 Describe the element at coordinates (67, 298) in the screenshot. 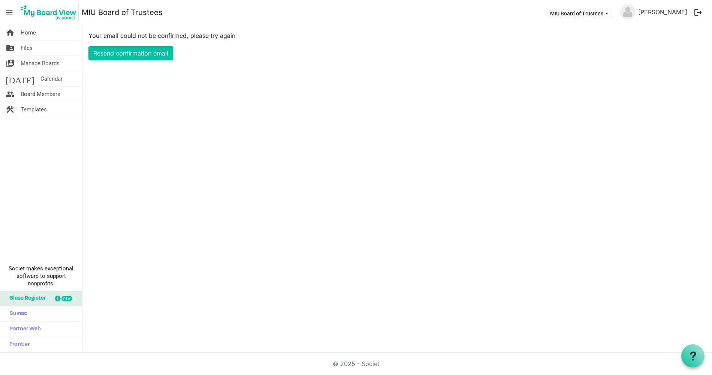

I see `div: new` at that location.